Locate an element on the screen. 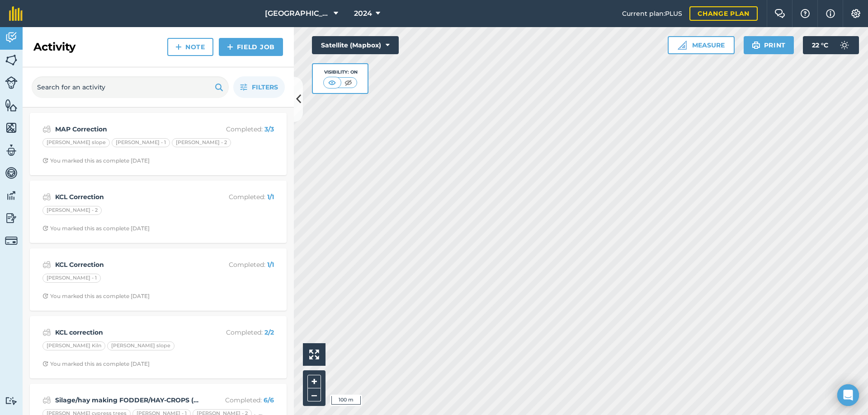  strong: KCL correction is located at coordinates (127, 332).